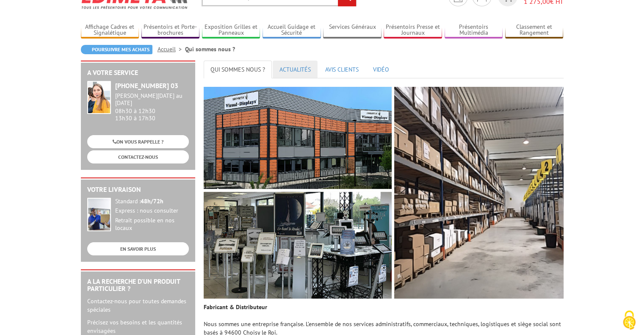 The height and width of the screenshot is (335, 644). I want to click on a: ON VOUS RAPPELLE ?, so click(138, 141).